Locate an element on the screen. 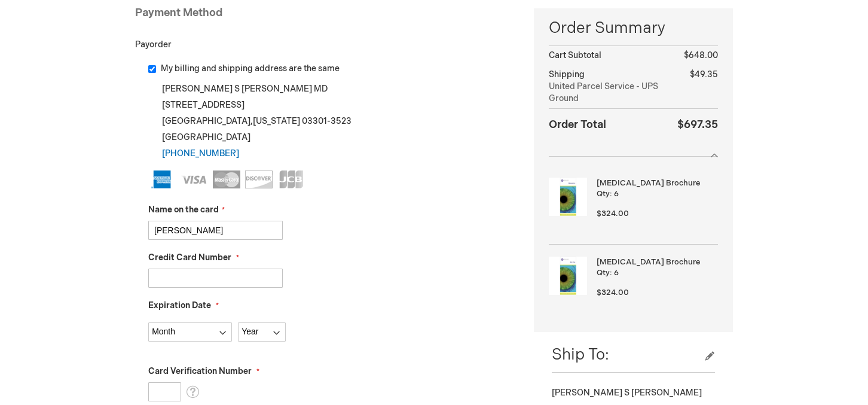 This screenshot has width=868, height=405. span: My billing and shipping address are the same is located at coordinates (250, 68).